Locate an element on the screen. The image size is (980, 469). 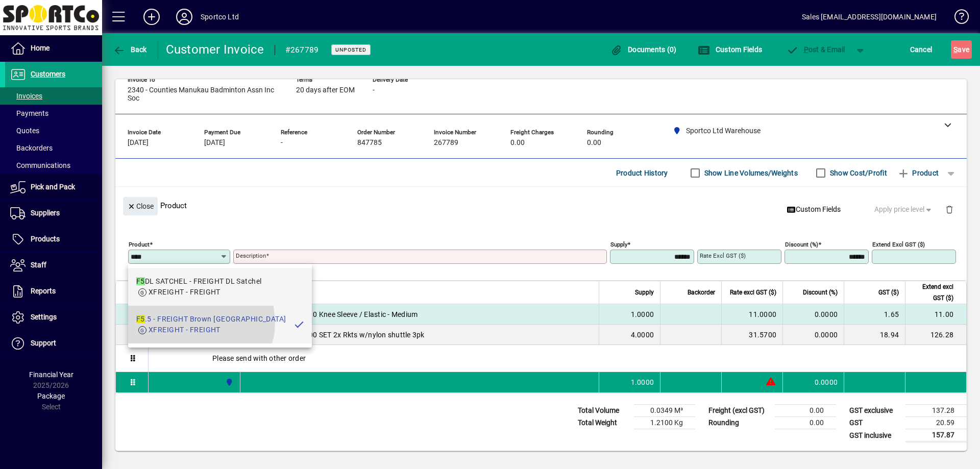
span: Apply price level is located at coordinates (904, 209).